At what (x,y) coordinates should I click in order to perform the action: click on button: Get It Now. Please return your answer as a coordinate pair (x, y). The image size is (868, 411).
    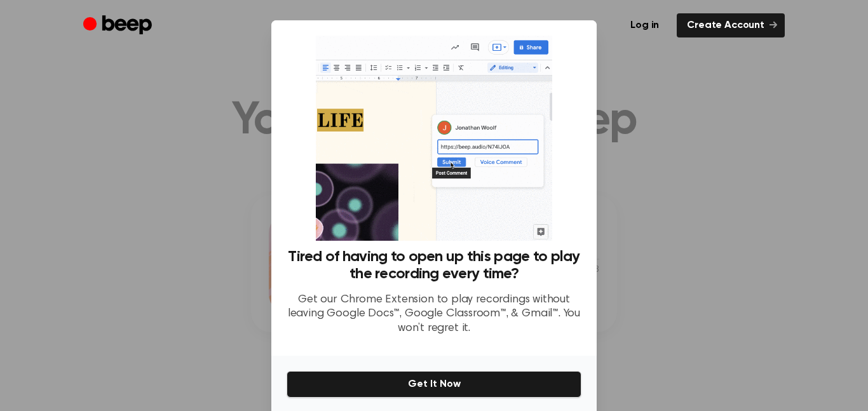
    Looking at the image, I should click on (434, 384).